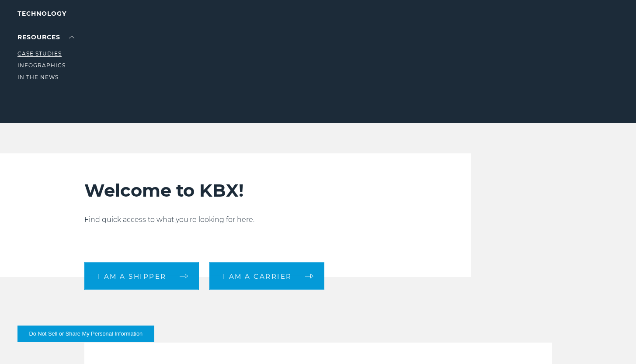  What do you see at coordinates (39, 53) in the screenshot?
I see `a: Case Studies` at bounding box center [39, 53].